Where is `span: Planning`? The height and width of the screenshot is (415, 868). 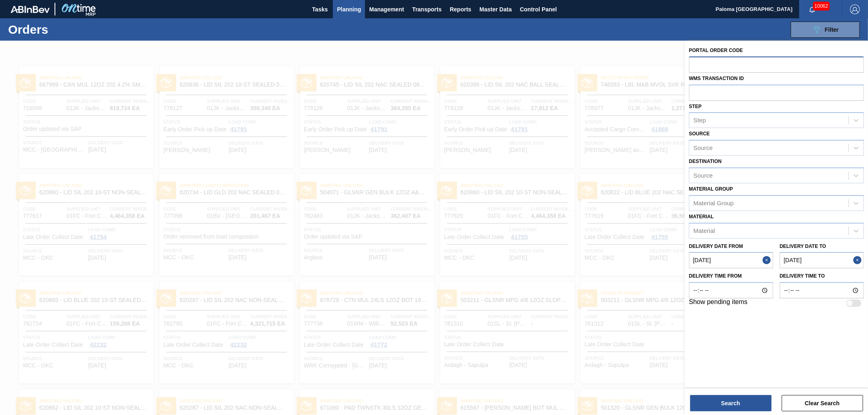 span: Planning is located at coordinates (349, 9).